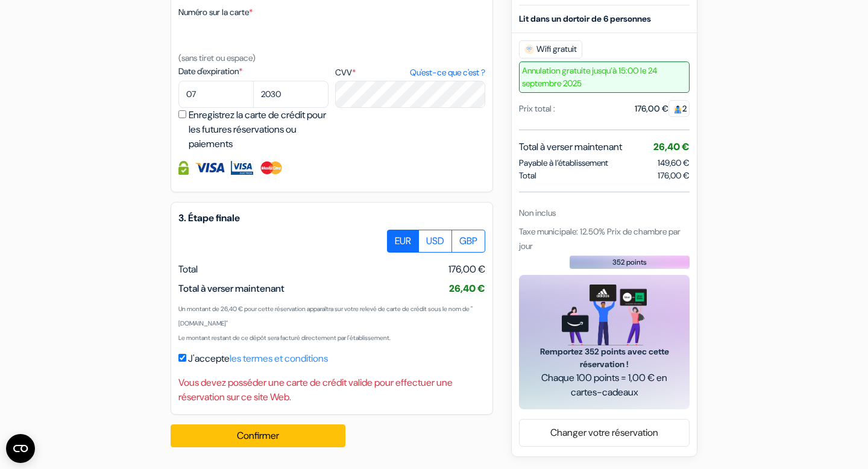  Describe the element at coordinates (448, 72) in the screenshot. I see `a: Qu'est-ce que c'est ?` at that location.